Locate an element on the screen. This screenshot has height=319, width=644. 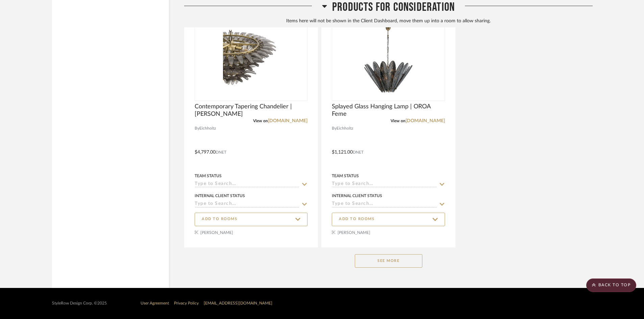
span: Splayed Glass Hanging Lamp | OROA Feme is located at coordinates (388, 110).